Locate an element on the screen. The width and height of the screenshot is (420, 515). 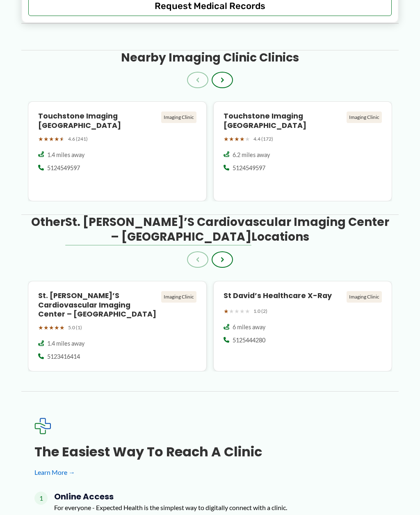
span: 6.2 miles away is located at coordinates (250, 155).